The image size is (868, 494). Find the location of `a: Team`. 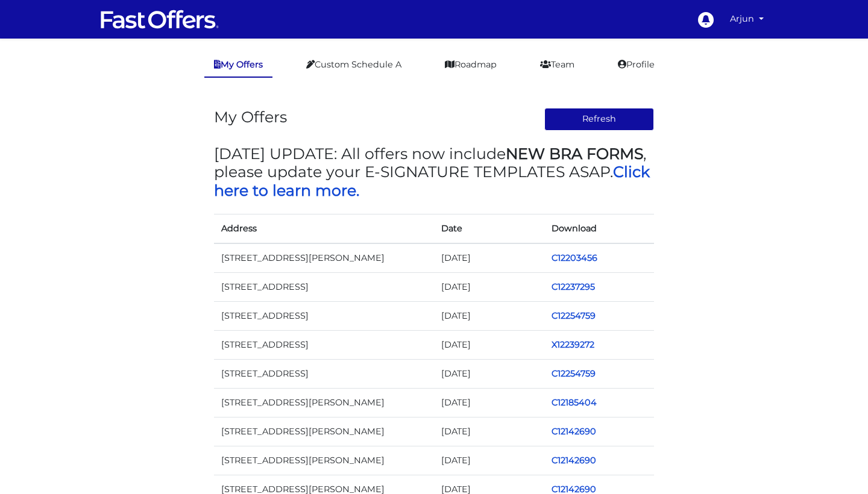

a: Team is located at coordinates (557, 64).